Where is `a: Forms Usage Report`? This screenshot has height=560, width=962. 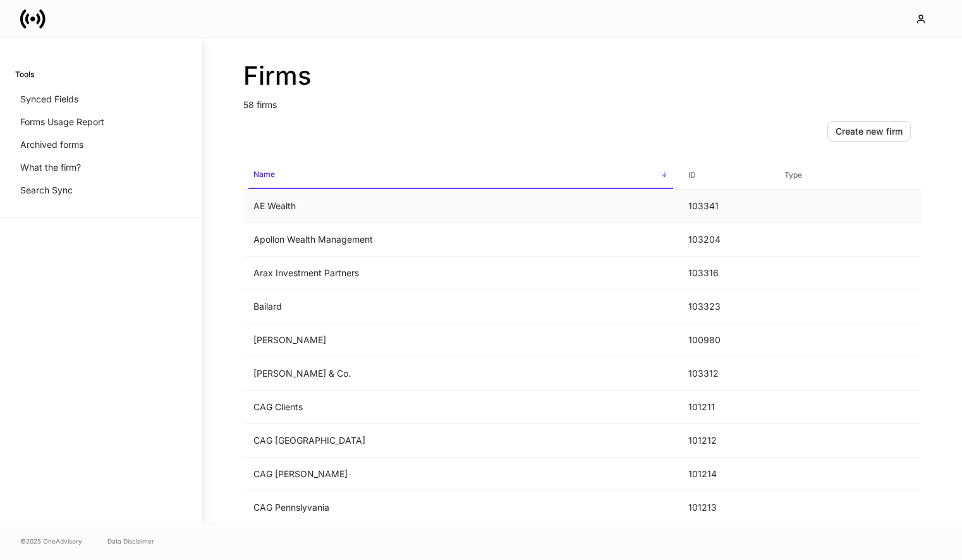 a: Forms Usage Report is located at coordinates (100, 122).